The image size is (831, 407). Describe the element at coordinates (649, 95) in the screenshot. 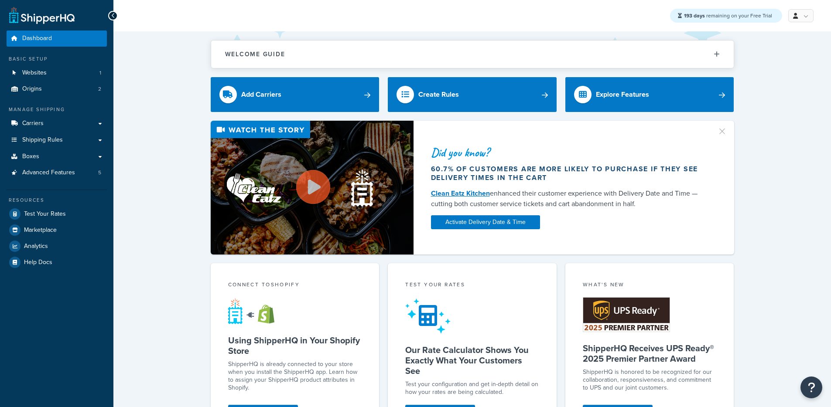

I see `a: Explore Features` at that location.